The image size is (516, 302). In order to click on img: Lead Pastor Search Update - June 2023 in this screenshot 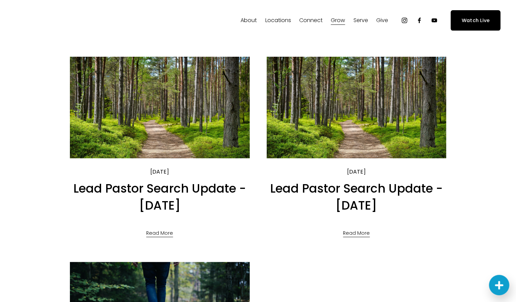, I will do `click(356, 108)`.